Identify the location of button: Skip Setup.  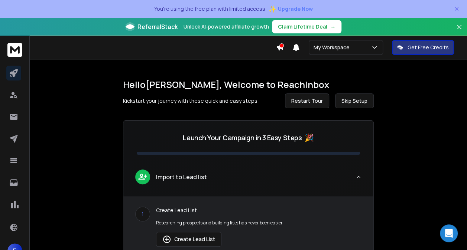
(354, 101).